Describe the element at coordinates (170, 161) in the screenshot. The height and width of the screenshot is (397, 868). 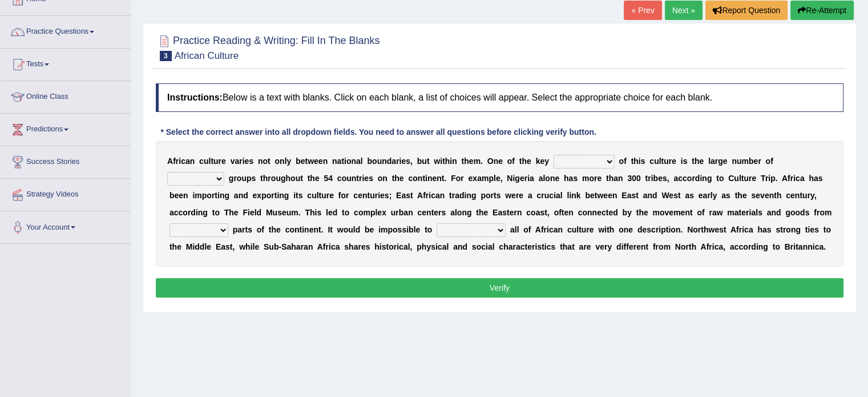
I see `b: A` at that location.